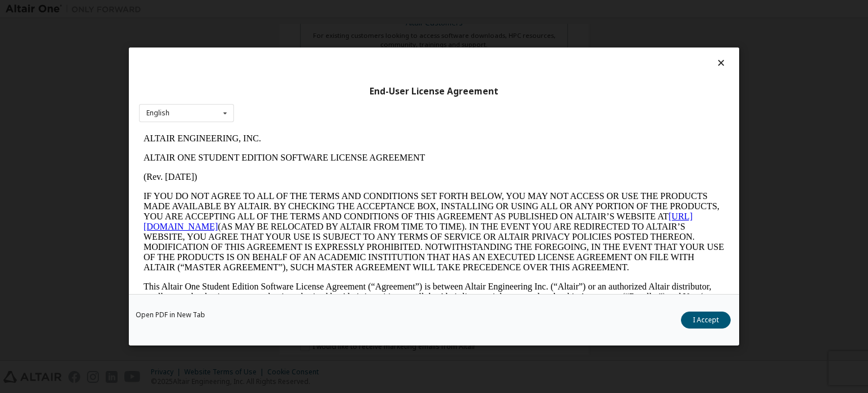 The width and height of the screenshot is (868, 393). I want to click on button: I Accept, so click(706, 320).